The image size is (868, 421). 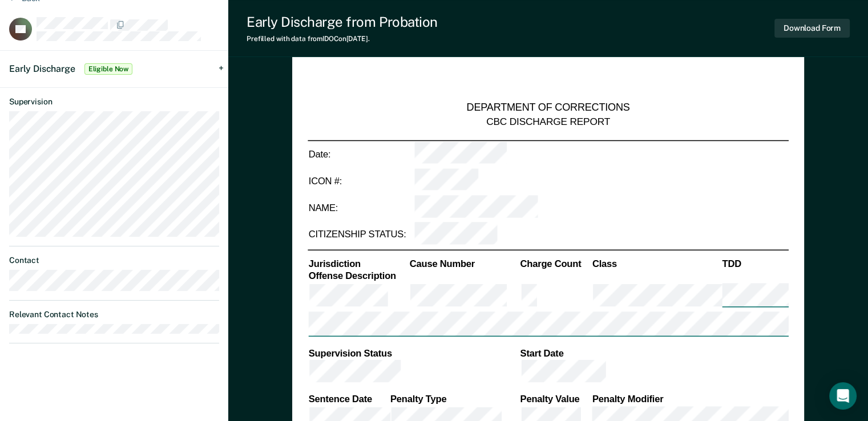 I want to click on td: NAME:, so click(x=360, y=208).